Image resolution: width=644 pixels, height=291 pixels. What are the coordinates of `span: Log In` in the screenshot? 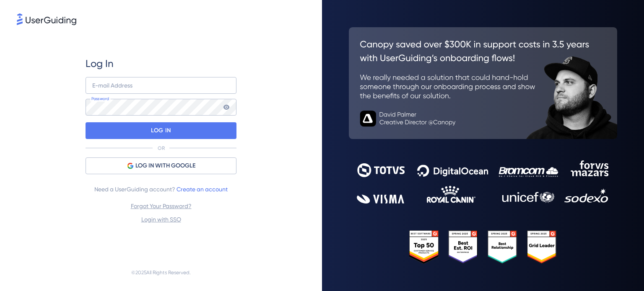 It's located at (99, 64).